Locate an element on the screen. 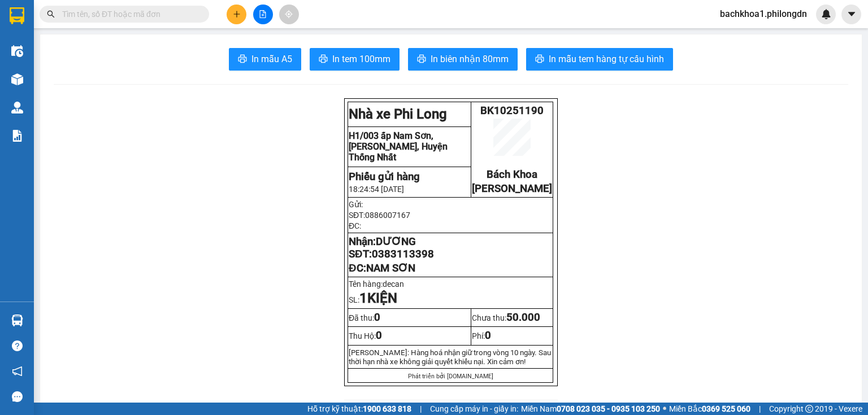 The image size is (868, 415). strong: 0708 023 035 - 0935 103 250 is located at coordinates (608, 409).